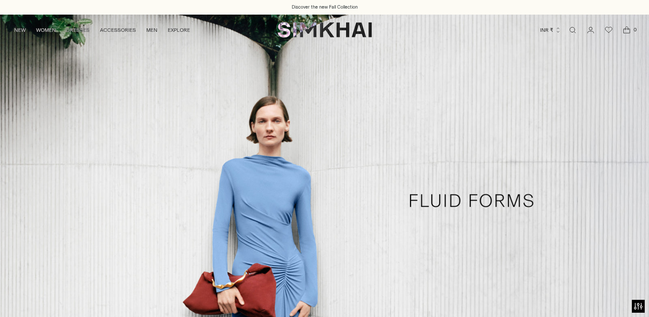 The width and height of the screenshot is (649, 317). What do you see at coordinates (627, 30) in the screenshot?
I see `a: Open cart modal` at bounding box center [627, 30].